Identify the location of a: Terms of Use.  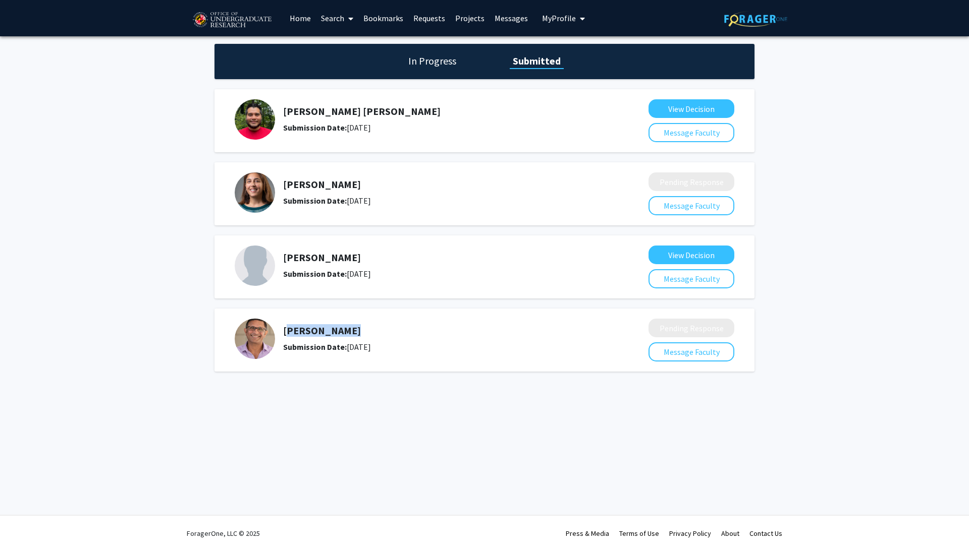
(639, 534).